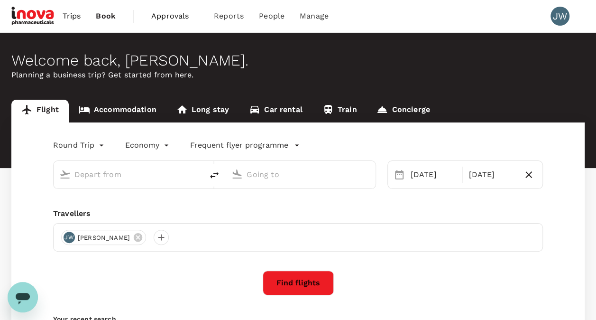 The width and height of the screenshot is (596, 320). I want to click on span: Approvals, so click(175, 16).